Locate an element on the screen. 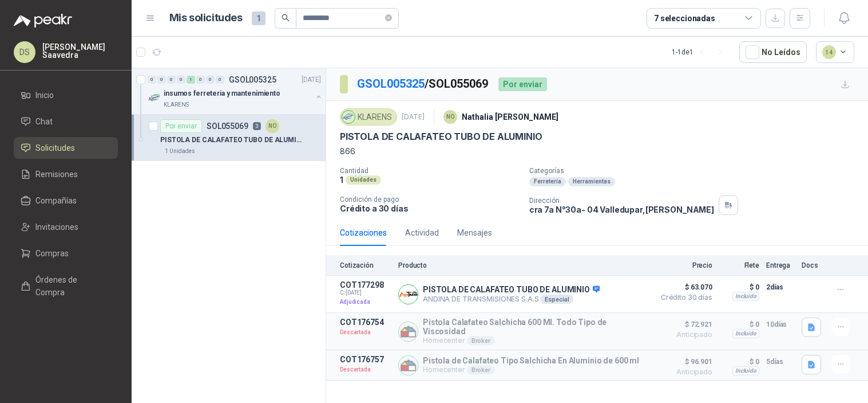 The height and width of the screenshot is (403, 868). p: 5 días is located at coordinates (780, 361).